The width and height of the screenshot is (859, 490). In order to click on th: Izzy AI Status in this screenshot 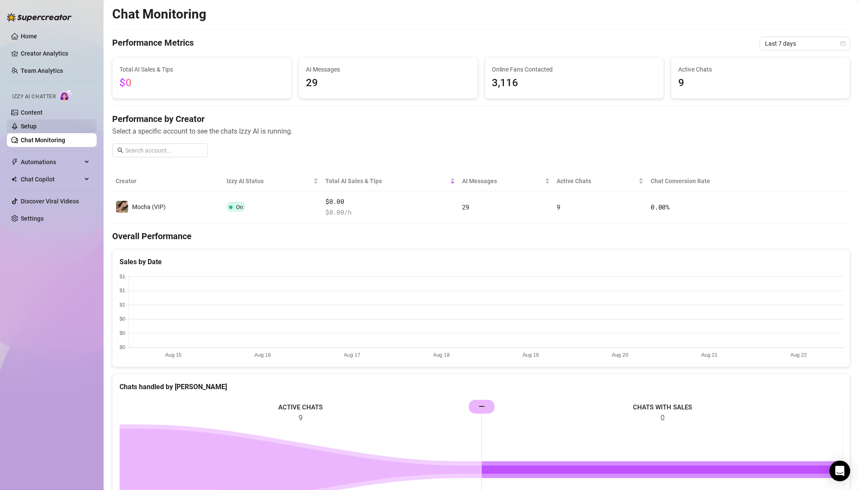, I will do `click(272, 181)`.